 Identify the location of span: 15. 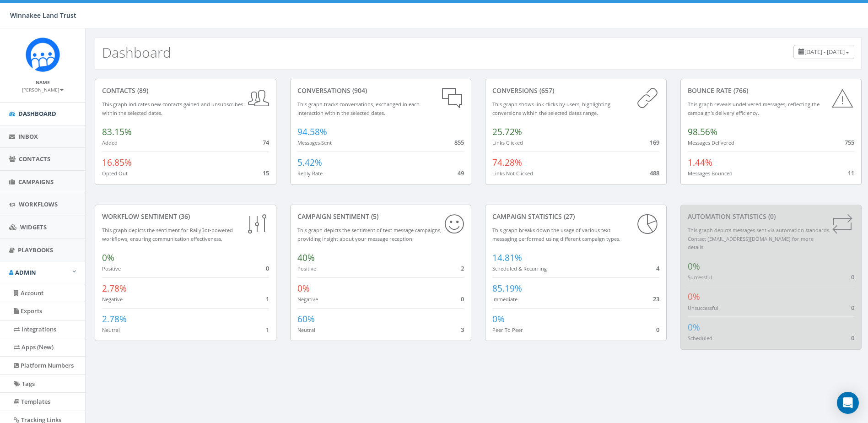
(266, 173).